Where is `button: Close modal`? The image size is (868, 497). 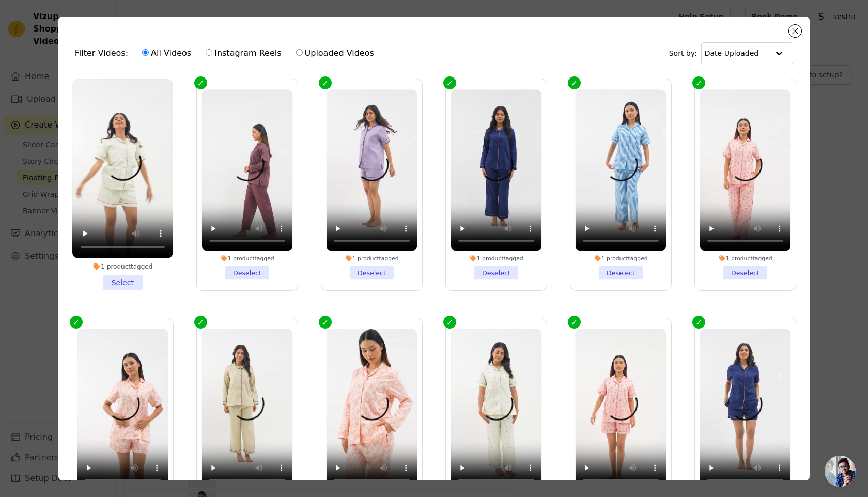 button: Close modal is located at coordinates (796, 31).